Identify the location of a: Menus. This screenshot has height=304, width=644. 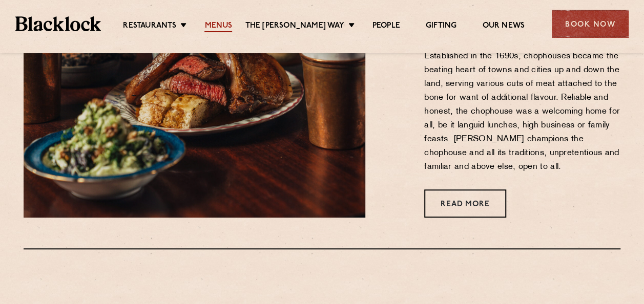
(218, 27).